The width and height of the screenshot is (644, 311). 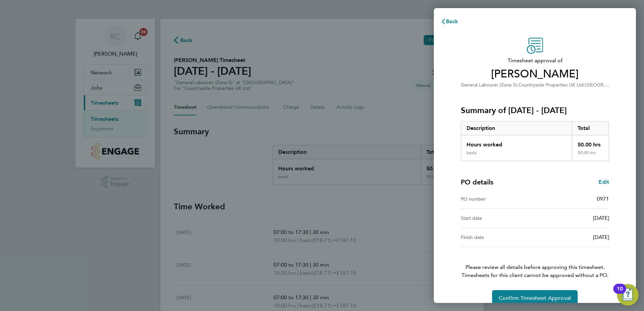 I want to click on span: 0971, so click(x=603, y=198).